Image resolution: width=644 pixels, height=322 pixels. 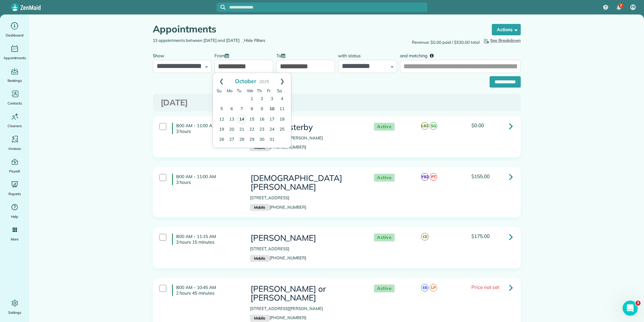 What do you see at coordinates (425, 177) in the screenshot?
I see `span: YB2` at bounding box center [425, 177].